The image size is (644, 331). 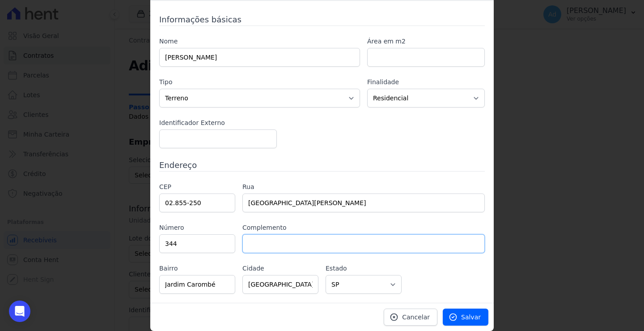 What do you see at coordinates (218, 122) in the screenshot?
I see `label: Identificador Externo` at bounding box center [218, 122].